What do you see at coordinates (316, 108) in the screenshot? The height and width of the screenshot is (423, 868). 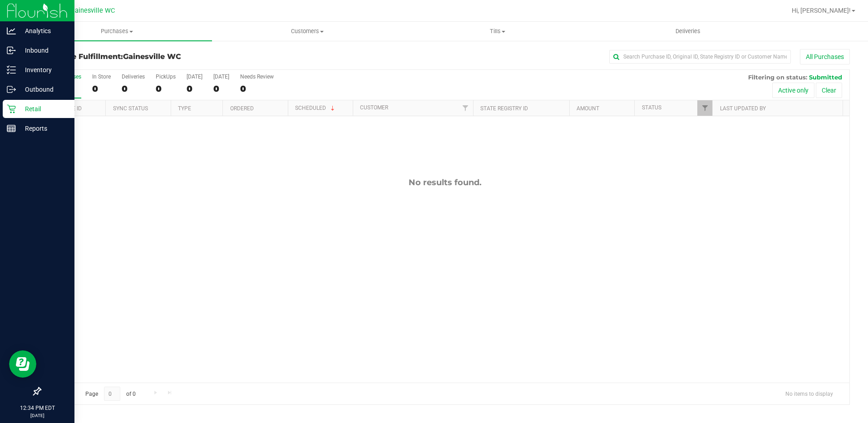 I see `a: Scheduled` at bounding box center [316, 108].